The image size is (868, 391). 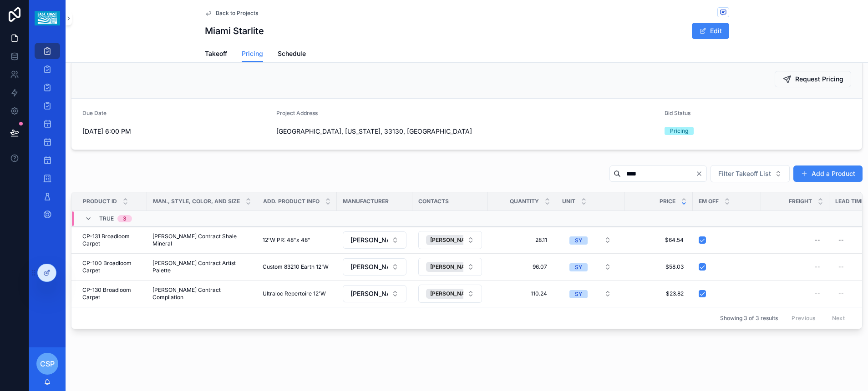 I want to click on span: Ultraloc Repertoire 12'W, so click(x=294, y=294).